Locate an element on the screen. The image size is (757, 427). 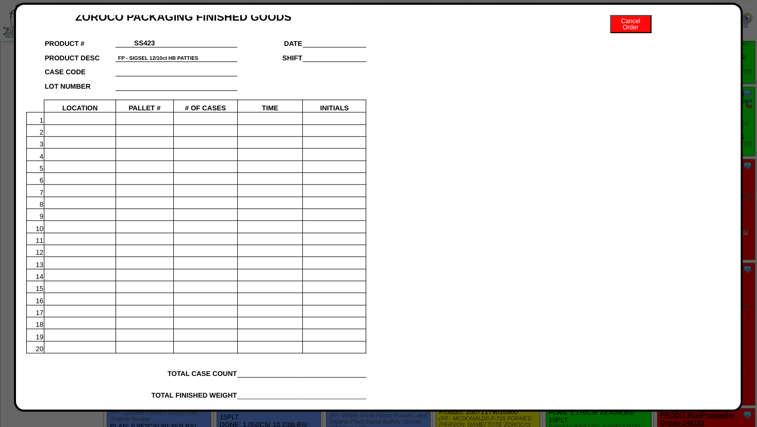
td: 19 is located at coordinates (35, 334).